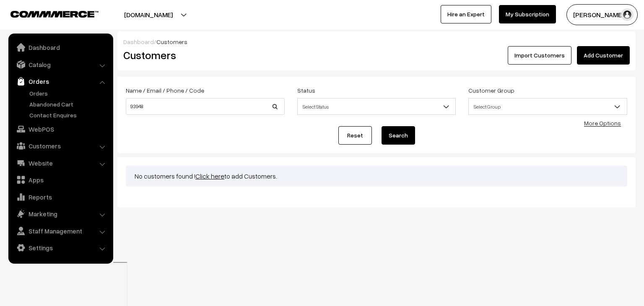  Describe the element at coordinates (398, 136) in the screenshot. I see `button: Search` at that location.